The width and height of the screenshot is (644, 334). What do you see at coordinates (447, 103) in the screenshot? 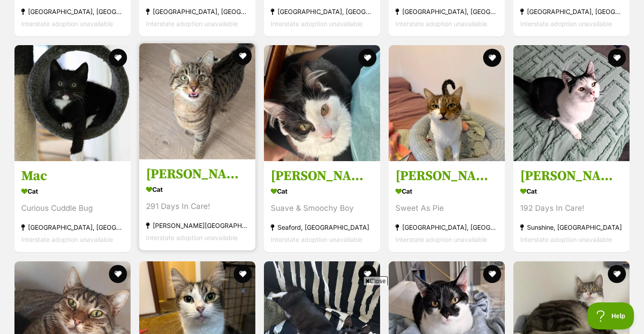
I see `img: Wilma` at bounding box center [447, 103].